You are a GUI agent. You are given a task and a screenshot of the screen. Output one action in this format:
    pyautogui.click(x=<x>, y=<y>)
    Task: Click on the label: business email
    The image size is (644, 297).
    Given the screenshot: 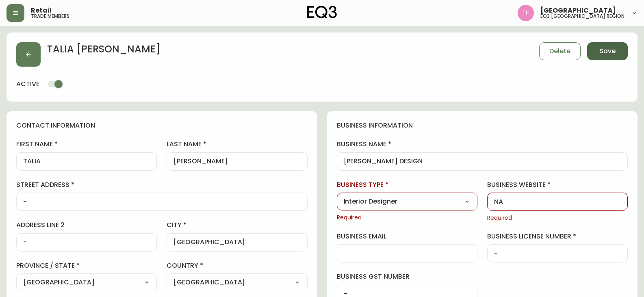 What is the action you would take?
    pyautogui.click(x=407, y=236)
    